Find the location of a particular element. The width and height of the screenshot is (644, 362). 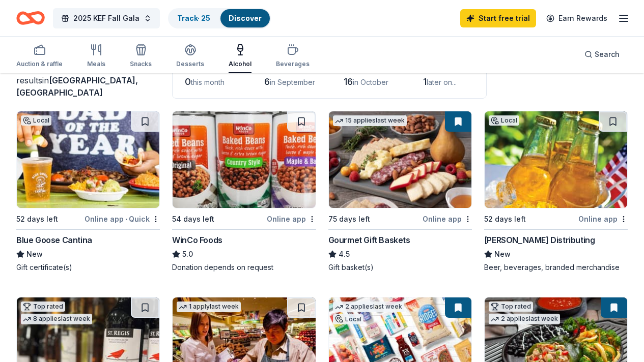

button: Auction & raffle is located at coordinates (40, 57).